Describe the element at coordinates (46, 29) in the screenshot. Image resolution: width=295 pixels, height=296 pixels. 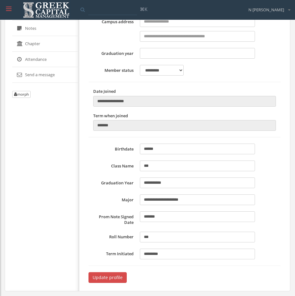
I see `a: Notes` at that location.